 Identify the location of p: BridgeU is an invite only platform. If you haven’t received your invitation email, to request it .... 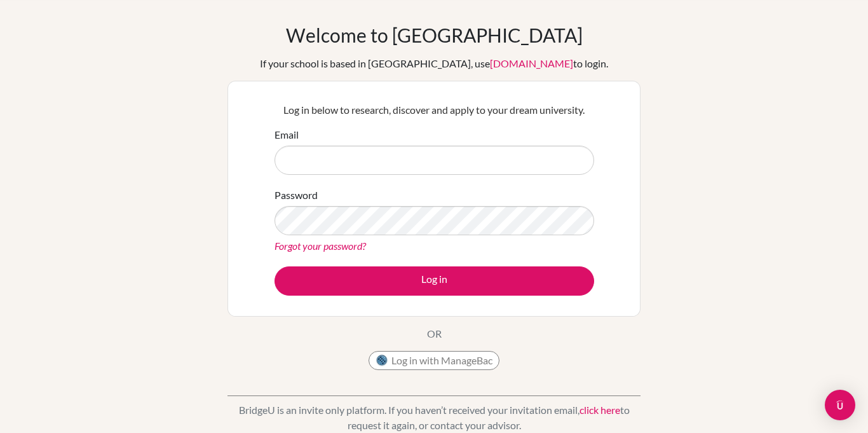
(434, 417).